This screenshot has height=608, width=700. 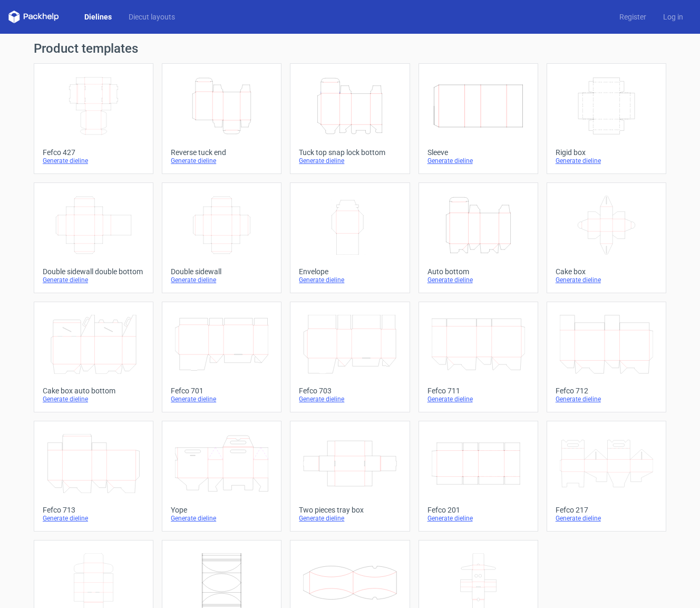 I want to click on a: SleeveGenerate dieline, so click(x=479, y=118).